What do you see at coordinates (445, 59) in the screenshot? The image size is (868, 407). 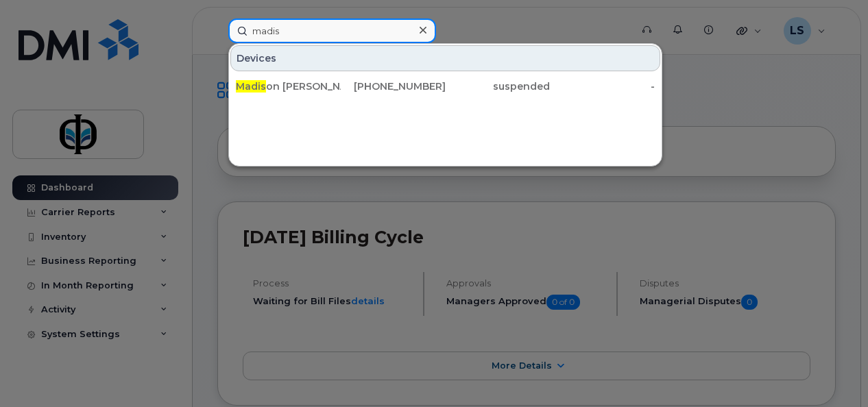 I see `div: Devices` at bounding box center [445, 59].